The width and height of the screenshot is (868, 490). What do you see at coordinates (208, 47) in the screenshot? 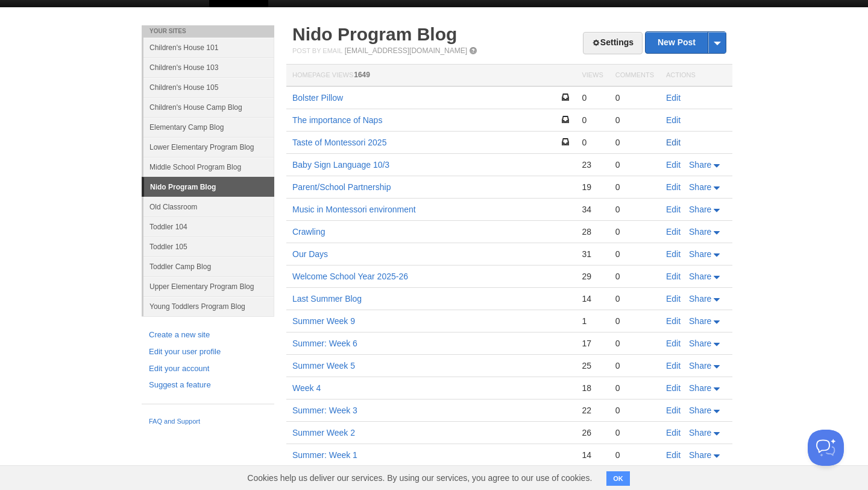
I see `a: Children's House 101` at bounding box center [208, 47].